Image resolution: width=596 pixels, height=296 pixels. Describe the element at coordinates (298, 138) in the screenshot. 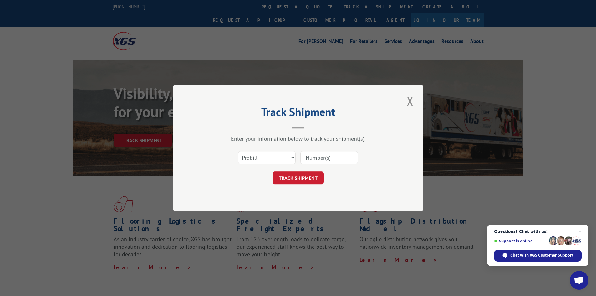

I see `div: Enter your information below to track your shipment(s).` at that location.